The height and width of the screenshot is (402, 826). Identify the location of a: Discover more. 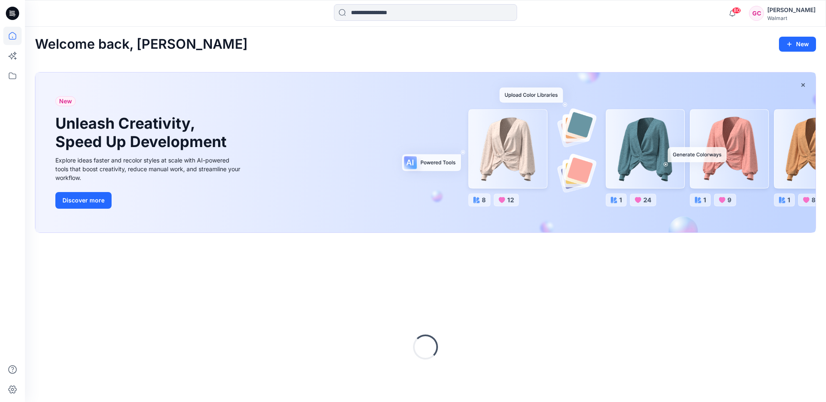
(149, 200).